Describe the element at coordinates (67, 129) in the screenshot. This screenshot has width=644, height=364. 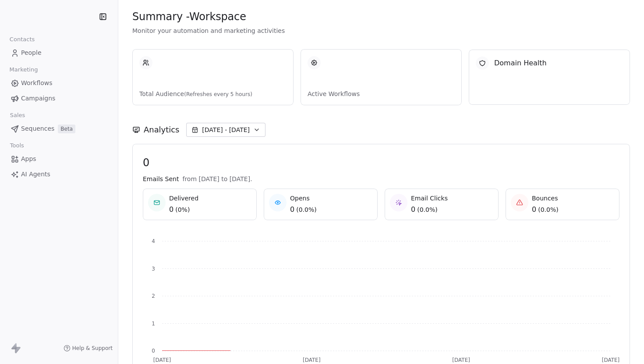
I see `span: Beta` at that location.